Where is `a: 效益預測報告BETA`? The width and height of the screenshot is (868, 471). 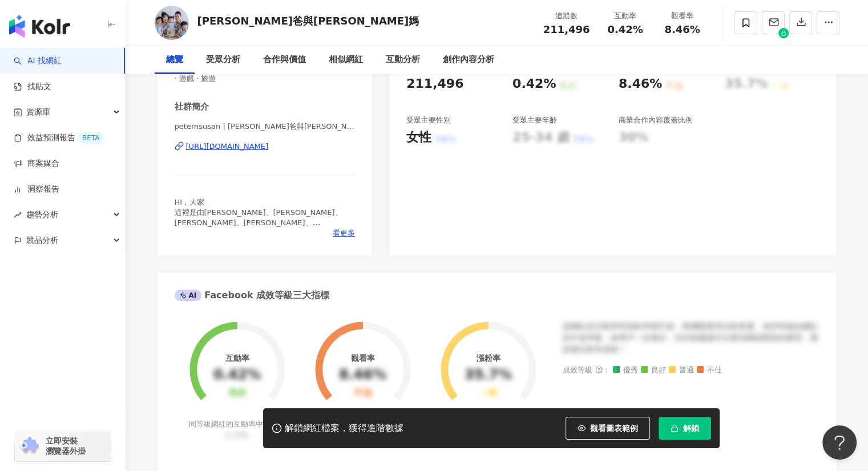 a: 效益預測報告BETA is located at coordinates (59, 138).